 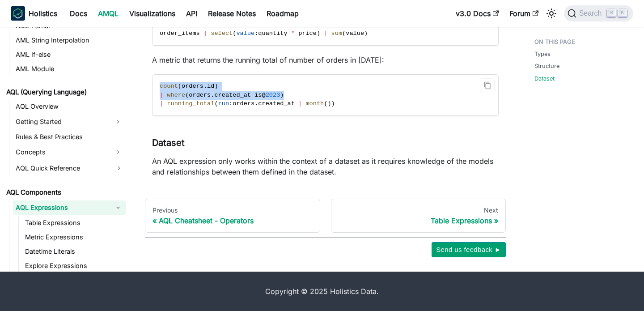 What do you see at coordinates (418, 216) in the screenshot?
I see `a: NextTable Expressions` at bounding box center [418, 216].